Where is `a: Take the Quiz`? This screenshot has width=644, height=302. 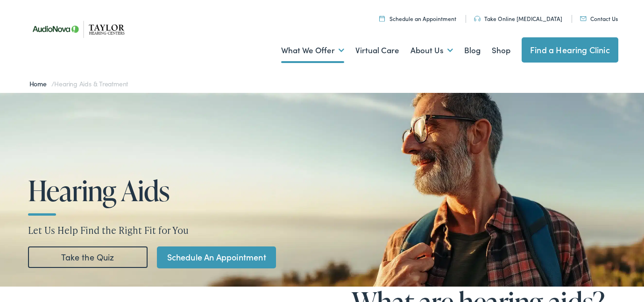 a: Take the Quiz is located at coordinates (88, 257).